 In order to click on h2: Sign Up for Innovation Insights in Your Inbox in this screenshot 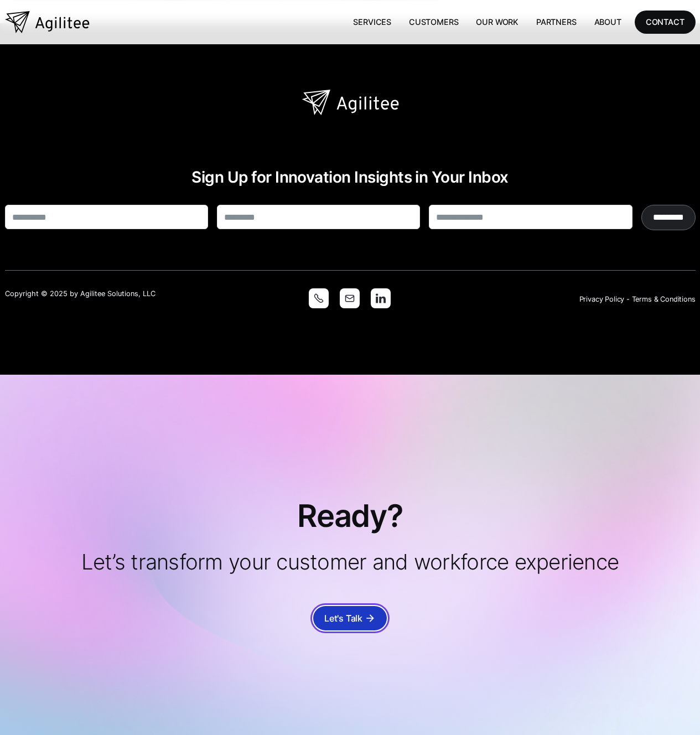, I will do `click(350, 177)`.